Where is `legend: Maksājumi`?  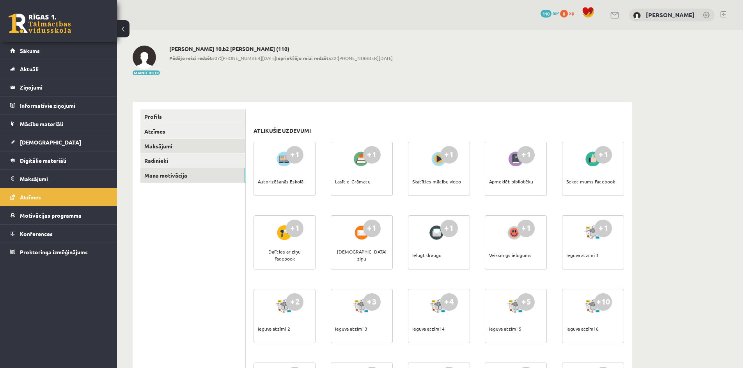
legend: Maksājumi is located at coordinates (64, 179).